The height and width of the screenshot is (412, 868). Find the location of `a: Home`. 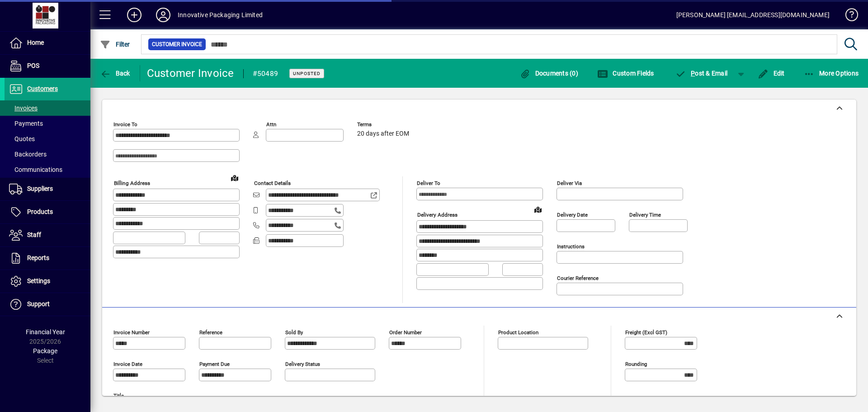

a: Home is located at coordinates (48, 43).